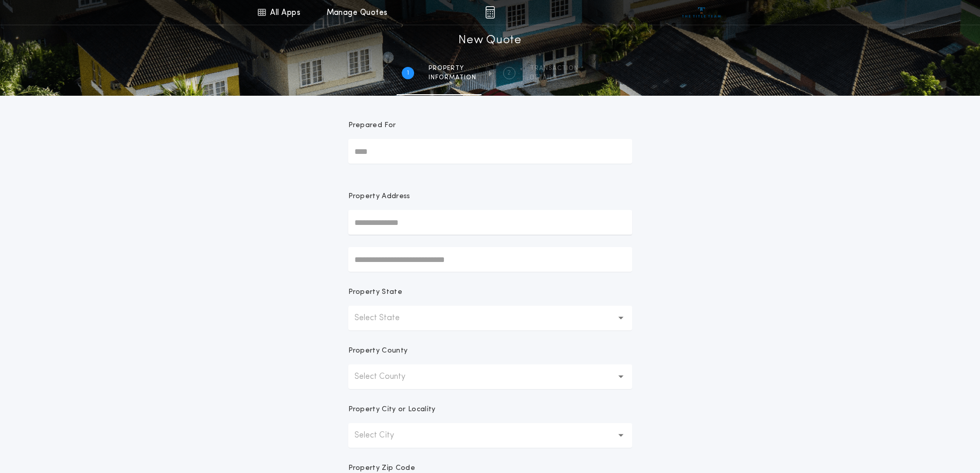  I want to click on img: vs-icon, so click(702, 12).